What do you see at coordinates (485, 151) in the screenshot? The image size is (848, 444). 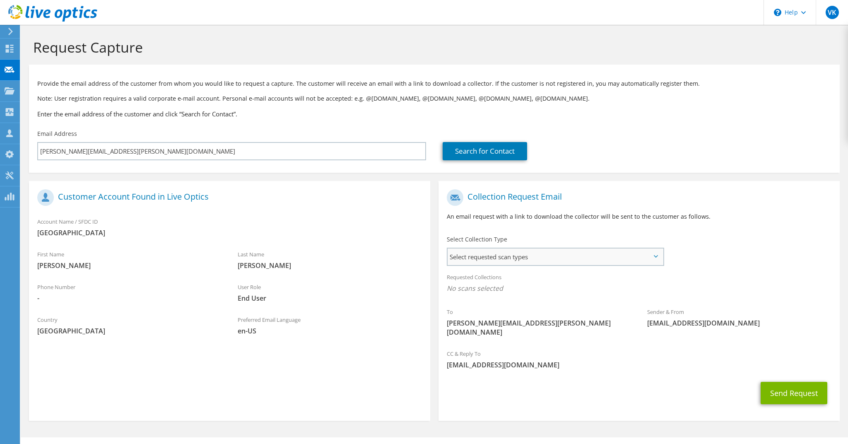 I see `a: Search for Contact` at bounding box center [485, 151].